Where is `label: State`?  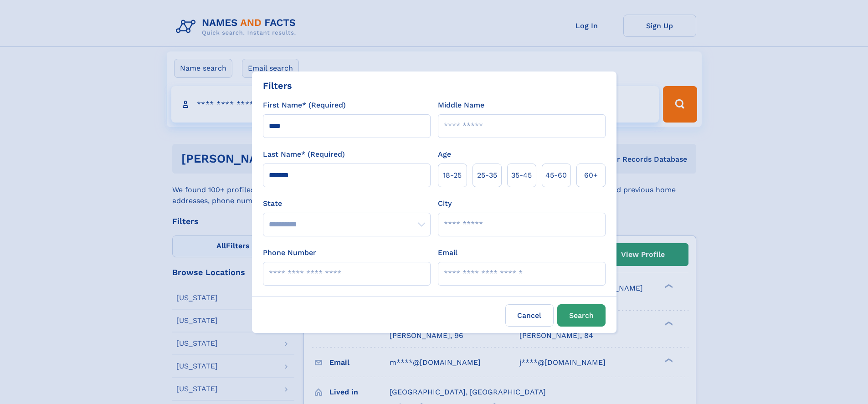
label: State is located at coordinates (347, 204).